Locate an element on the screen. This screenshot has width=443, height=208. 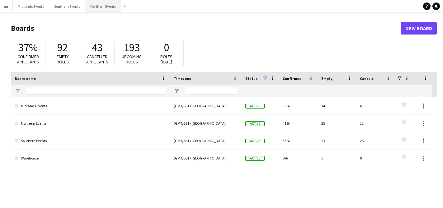
div: 41% is located at coordinates (298, 123).